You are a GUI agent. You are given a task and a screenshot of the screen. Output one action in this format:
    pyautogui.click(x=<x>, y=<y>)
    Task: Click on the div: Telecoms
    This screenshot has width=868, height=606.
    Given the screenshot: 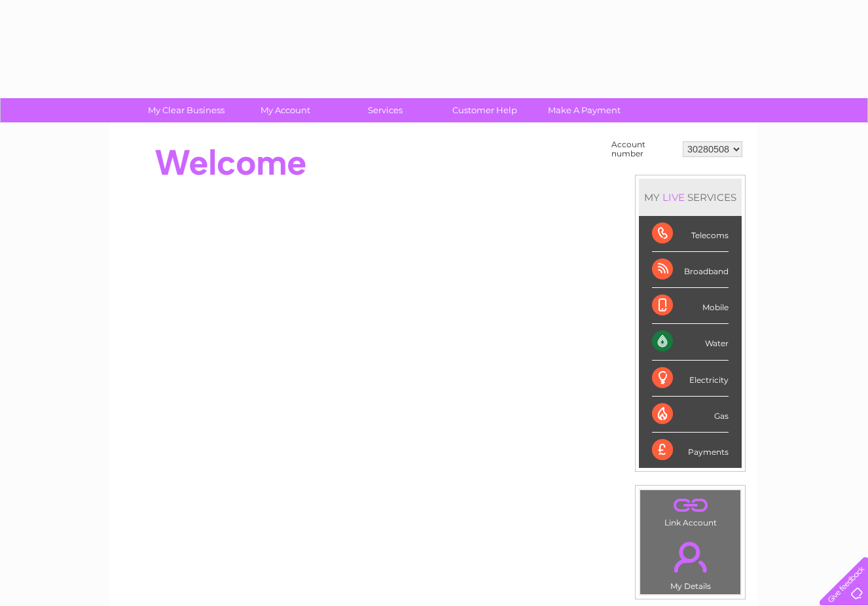 What is the action you would take?
    pyautogui.click(x=690, y=234)
    